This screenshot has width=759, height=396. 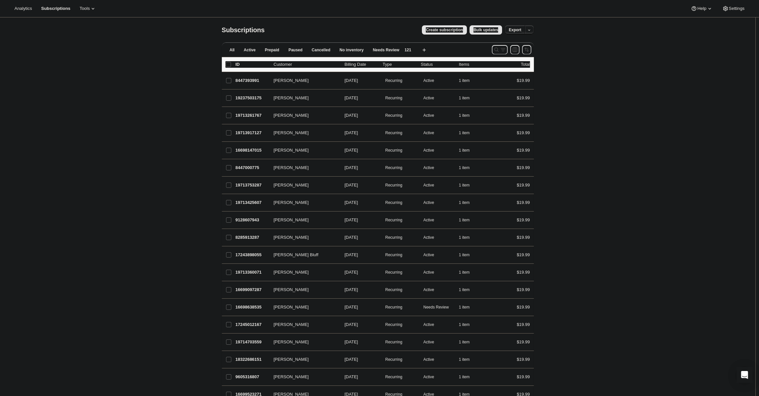 What do you see at coordinates (351, 50) in the screenshot?
I see `span: No inventory` at bounding box center [351, 50].